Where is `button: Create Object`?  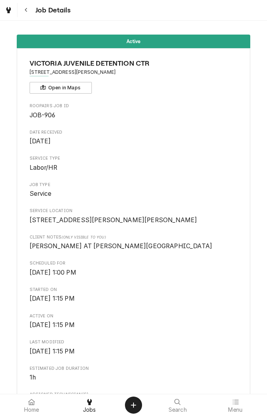
button: Create Object is located at coordinates (133, 405).